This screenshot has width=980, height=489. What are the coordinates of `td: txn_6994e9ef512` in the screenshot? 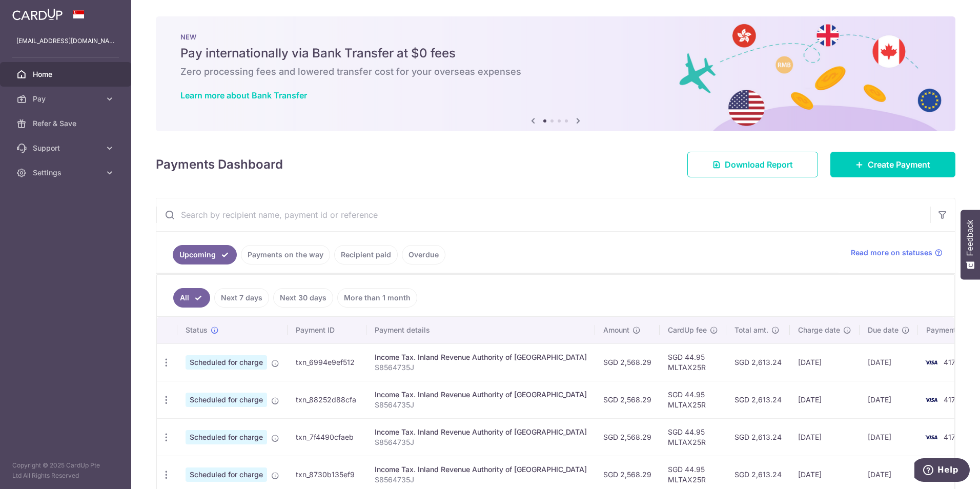 It's located at (327, 362).